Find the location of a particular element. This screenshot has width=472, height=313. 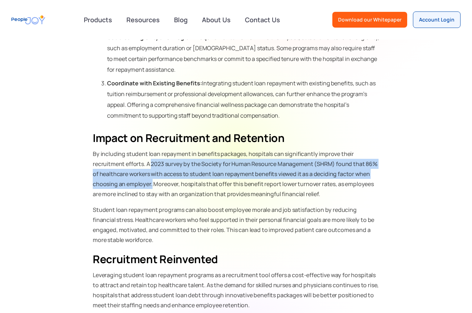

strong: Coordinate with Existing Benefits: is located at coordinates (154, 83).